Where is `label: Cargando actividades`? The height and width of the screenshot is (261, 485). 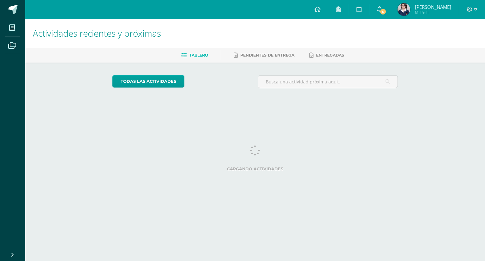
label: Cargando actividades is located at coordinates (255, 169).